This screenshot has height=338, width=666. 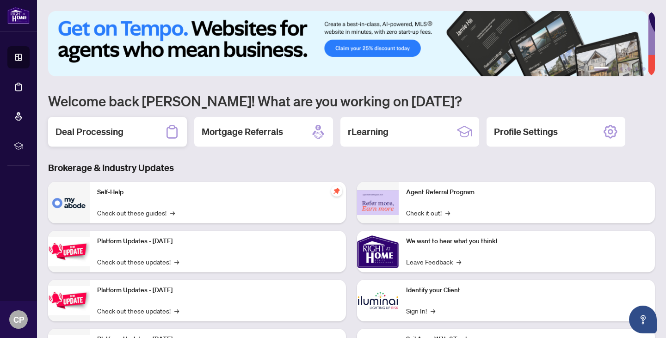 I want to click on h2: rLearning, so click(x=368, y=132).